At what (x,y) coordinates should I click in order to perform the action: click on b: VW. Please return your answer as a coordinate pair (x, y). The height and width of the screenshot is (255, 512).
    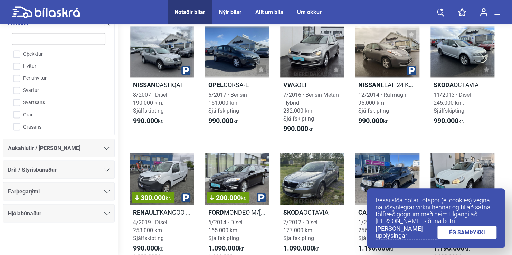
    Looking at the image, I should click on (288, 85).